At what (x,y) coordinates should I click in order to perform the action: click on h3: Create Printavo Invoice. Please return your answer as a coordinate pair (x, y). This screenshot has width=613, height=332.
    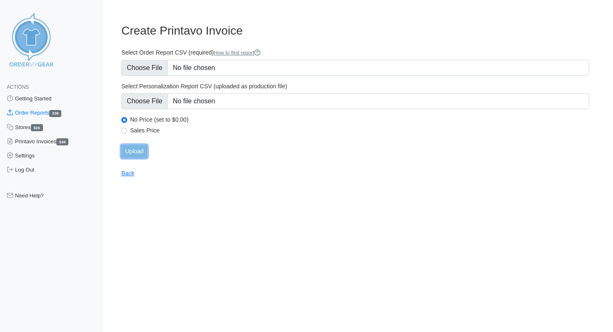
    Looking at the image, I should click on (355, 31).